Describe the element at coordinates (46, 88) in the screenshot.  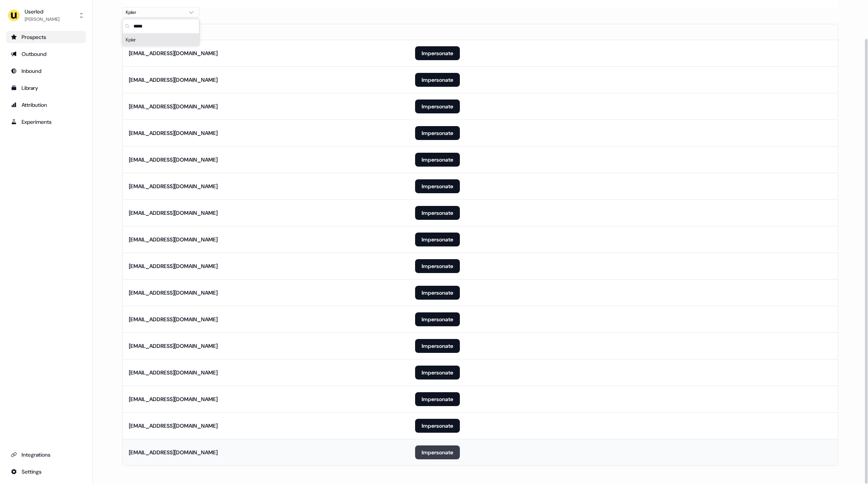
I see `a: Go to templates` at that location.